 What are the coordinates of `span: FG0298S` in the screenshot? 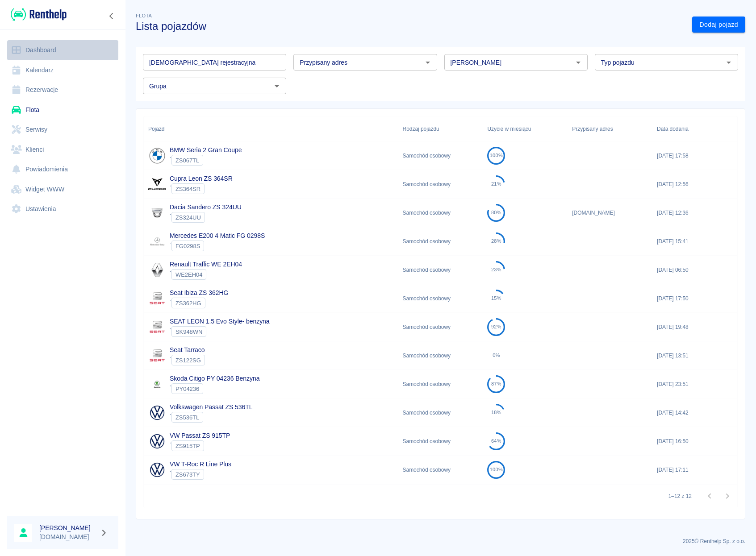 It's located at (188, 246).